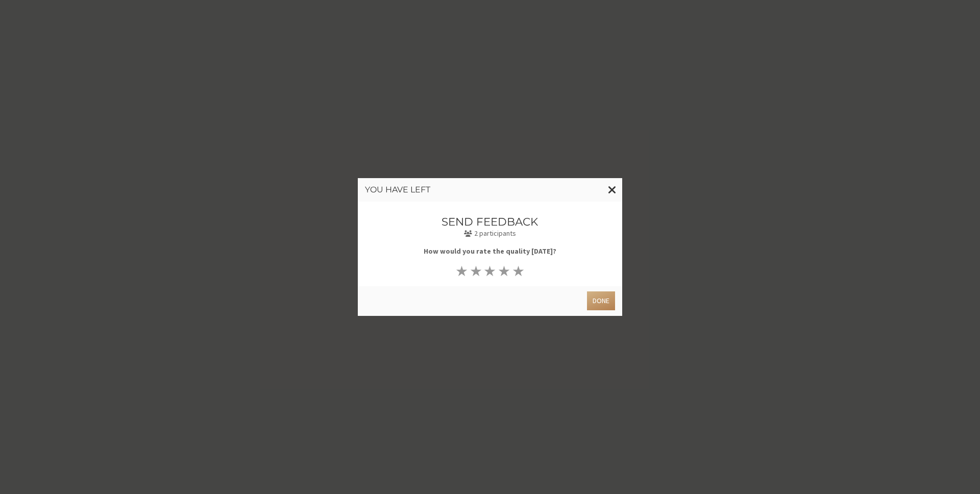 This screenshot has height=494, width=980. Describe the element at coordinates (612, 190) in the screenshot. I see `button: Close modal` at that location.